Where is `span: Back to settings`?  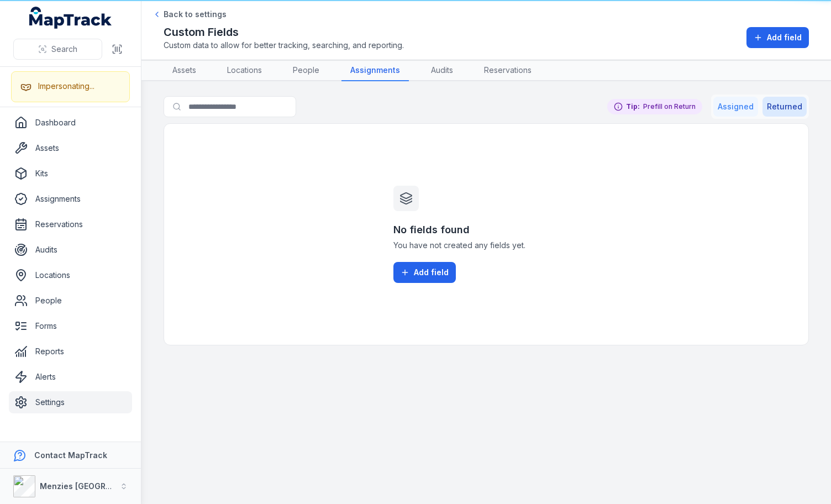
span: Back to settings is located at coordinates (195, 14).